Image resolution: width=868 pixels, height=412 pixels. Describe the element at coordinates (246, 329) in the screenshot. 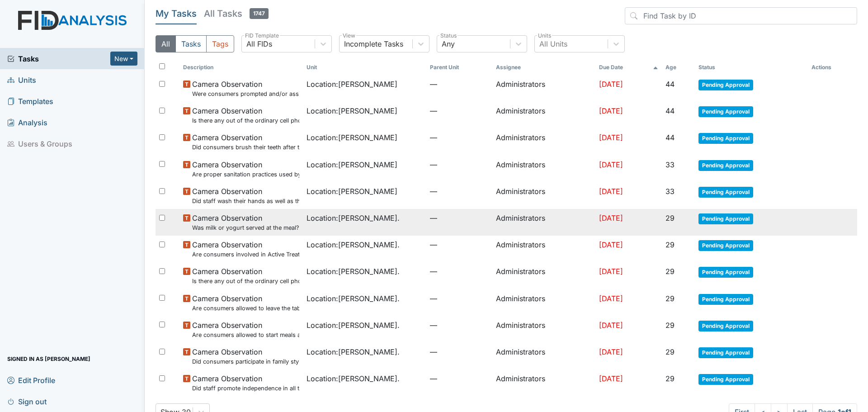

I see `span: Camera Observation Are consumers allowed to start meals appropriately?` at that location.